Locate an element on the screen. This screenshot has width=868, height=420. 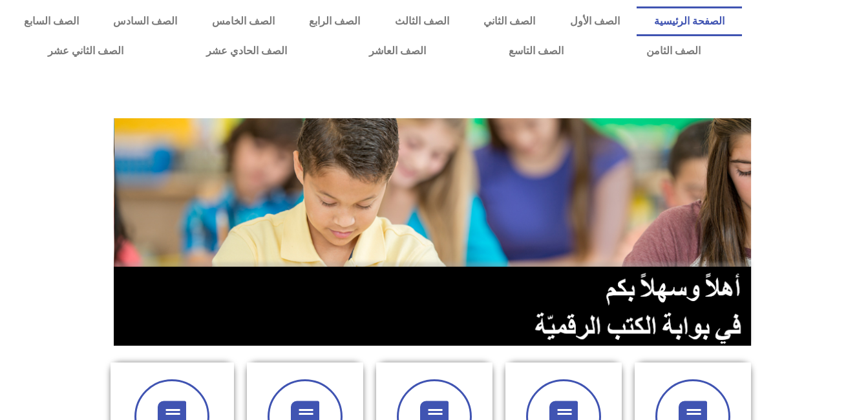
a: الصف الثامن is located at coordinates (673, 51).